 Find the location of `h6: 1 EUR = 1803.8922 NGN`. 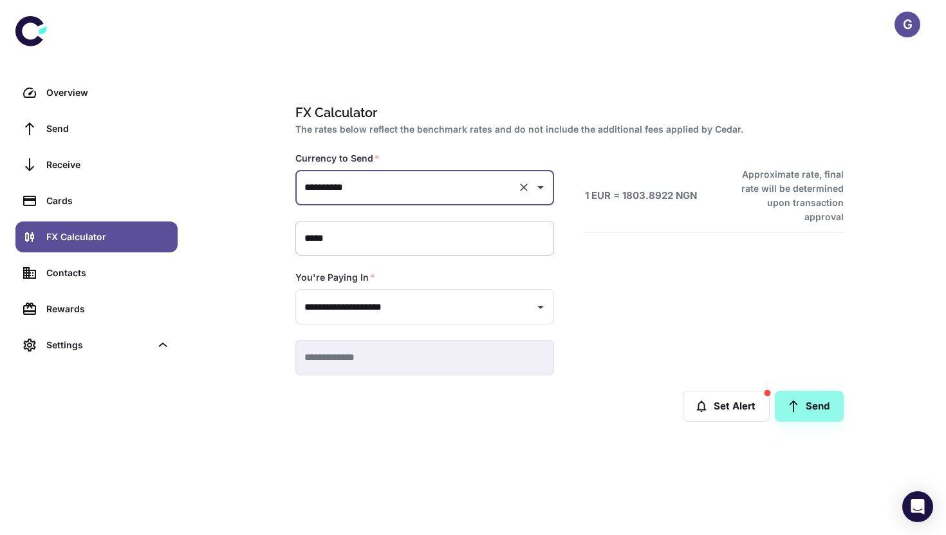

h6: 1 EUR = 1803.8922 NGN is located at coordinates (641, 196).